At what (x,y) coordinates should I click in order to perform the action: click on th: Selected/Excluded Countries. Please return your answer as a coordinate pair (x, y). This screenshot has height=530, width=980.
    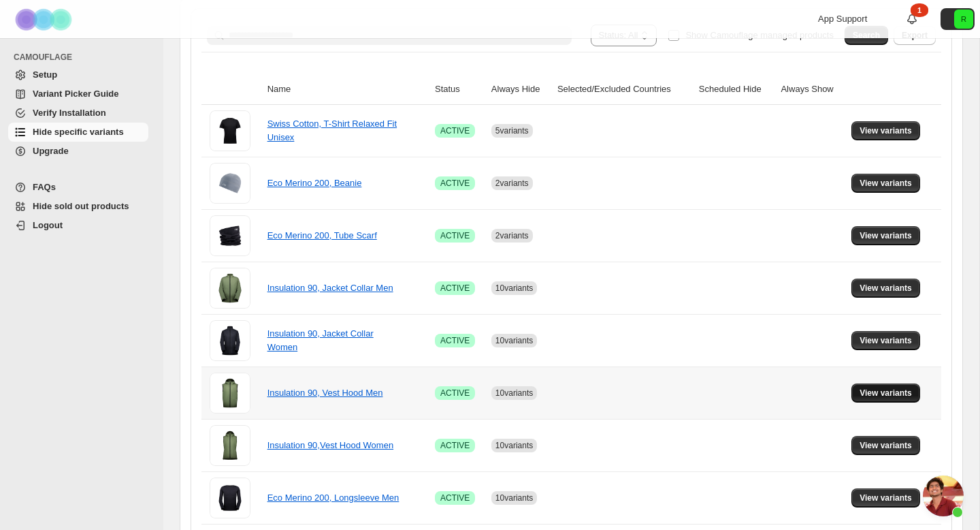
    Looking at the image, I should click on (624, 89).